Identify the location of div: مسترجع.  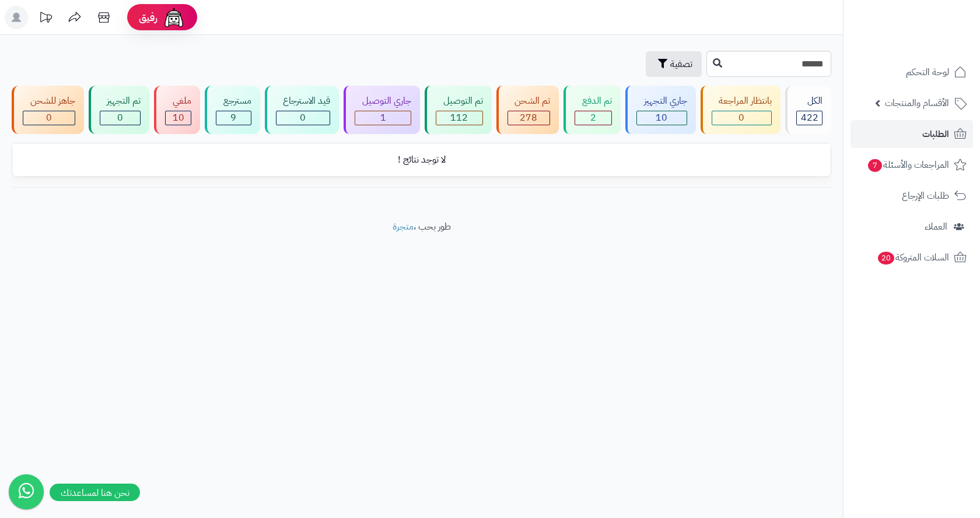
(234, 101).